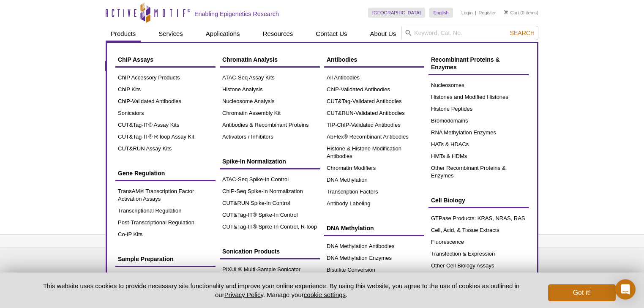 The image size is (644, 308). I want to click on a: CUT&Tag-Validated Antibodies, so click(374, 101).